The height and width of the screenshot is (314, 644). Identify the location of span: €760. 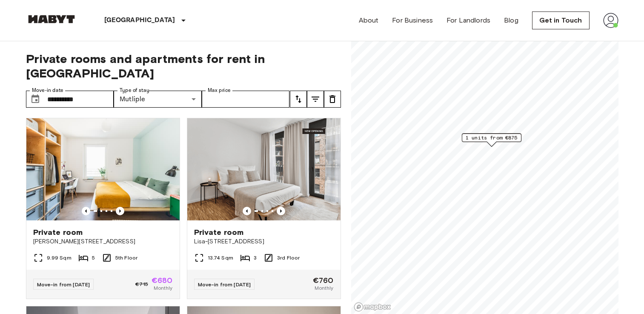
(323, 280).